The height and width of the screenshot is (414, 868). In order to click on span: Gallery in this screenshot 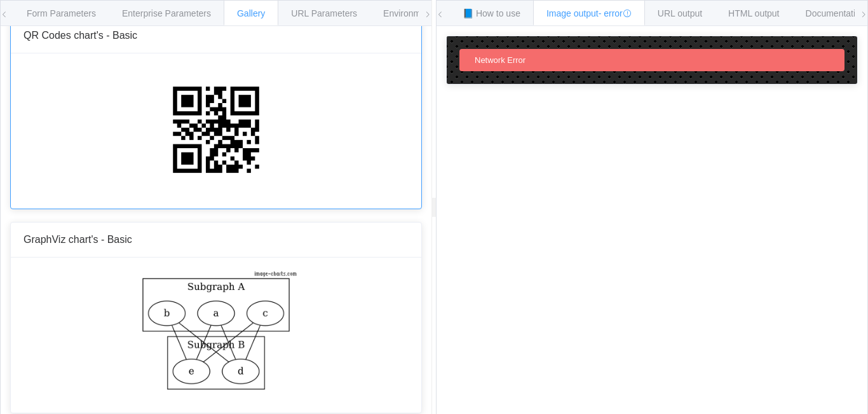, I will do `click(251, 13)`.